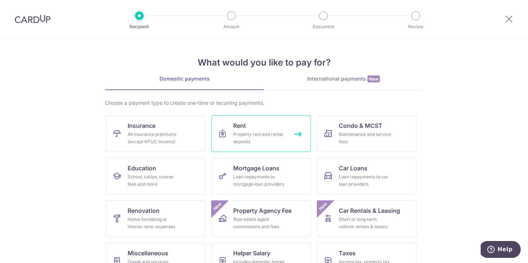  Describe the element at coordinates (184, 79) in the screenshot. I see `div: Domestic payments` at that location.